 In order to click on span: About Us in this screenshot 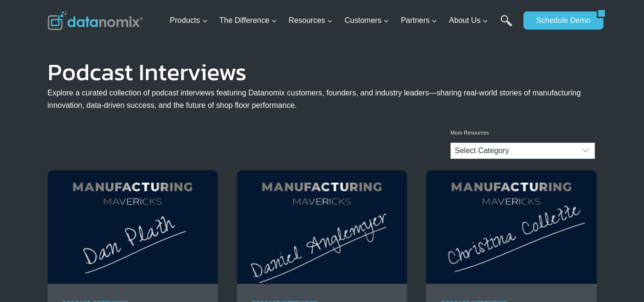, I will do `click(469, 21)`.